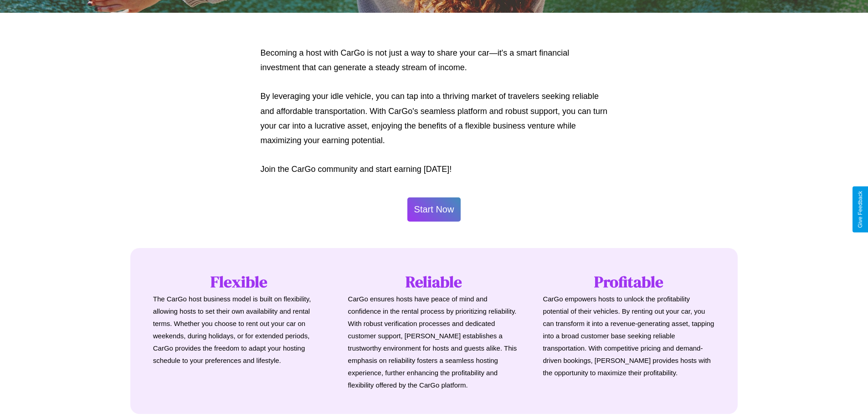 Image resolution: width=868 pixels, height=419 pixels. What do you see at coordinates (239, 330) in the screenshot?
I see `p: The CarGo host business model is built on flexibility, allowing hosts to set their own availabili...` at bounding box center [239, 330].